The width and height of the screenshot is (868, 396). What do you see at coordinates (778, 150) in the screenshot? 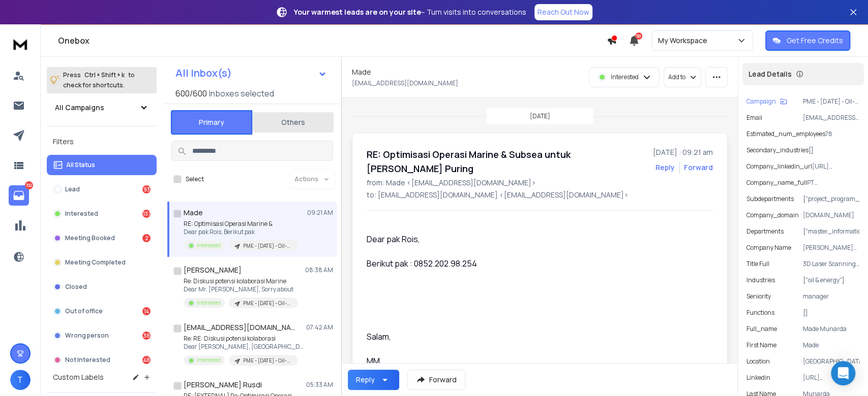
I see `p: secondary_industries` at bounding box center [778, 150].